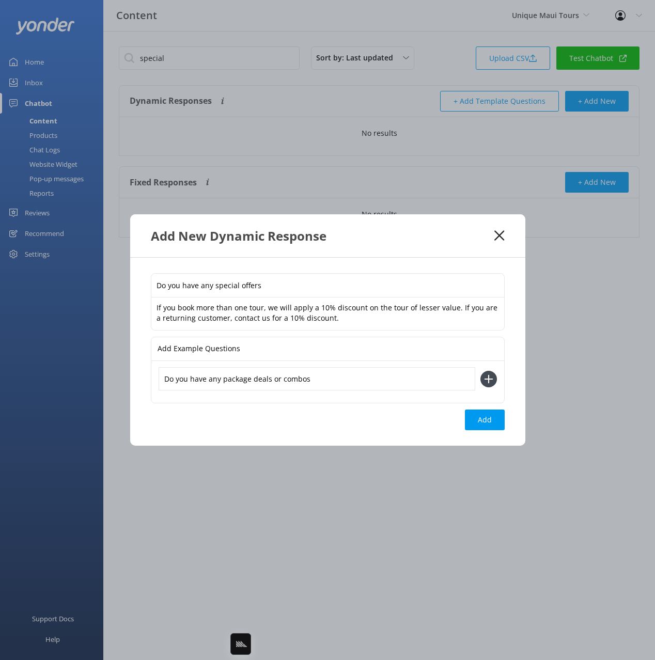  What do you see at coordinates (317, 379) in the screenshot?
I see `input: Add customer expression` at bounding box center [317, 379].